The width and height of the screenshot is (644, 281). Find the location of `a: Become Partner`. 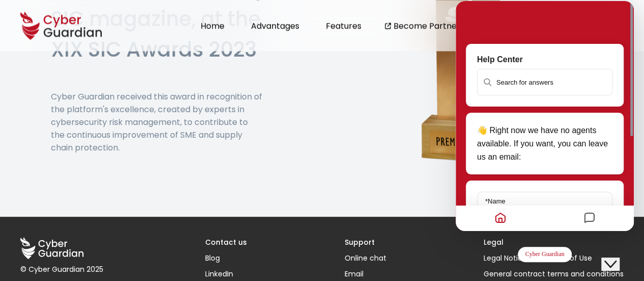

a: Become Partner is located at coordinates (427, 25).